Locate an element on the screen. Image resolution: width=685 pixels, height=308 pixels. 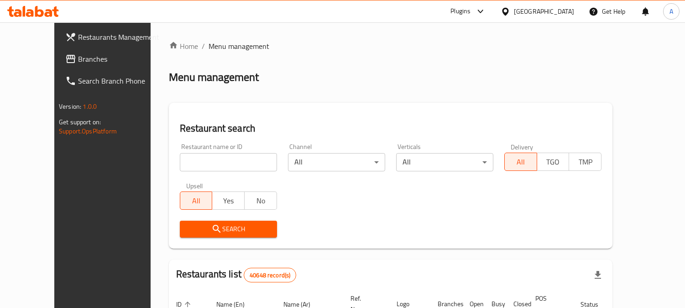
span: 40648 record(s) is located at coordinates (270, 275).